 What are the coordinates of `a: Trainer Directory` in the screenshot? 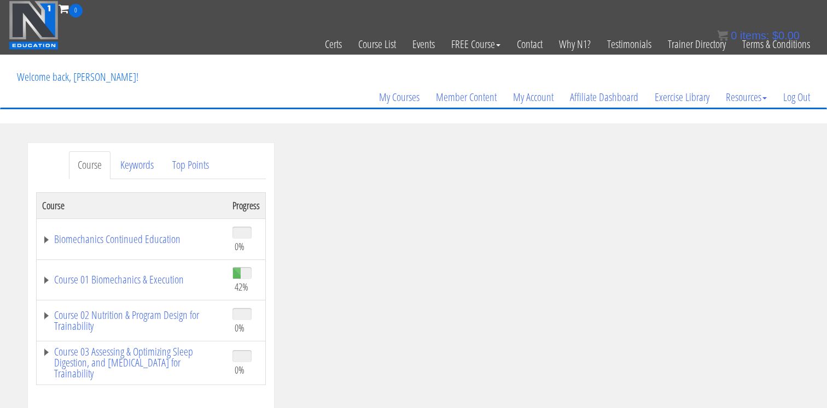 It's located at (697, 44).